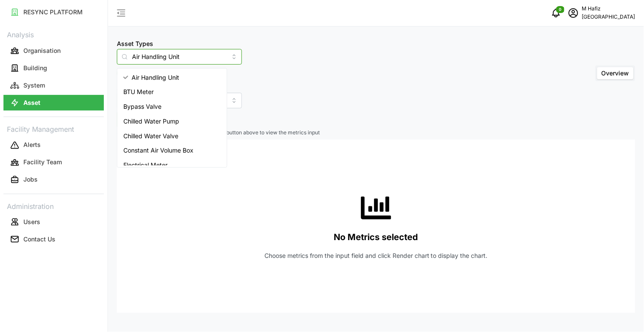  I want to click on span: BTU Meter, so click(138, 92).